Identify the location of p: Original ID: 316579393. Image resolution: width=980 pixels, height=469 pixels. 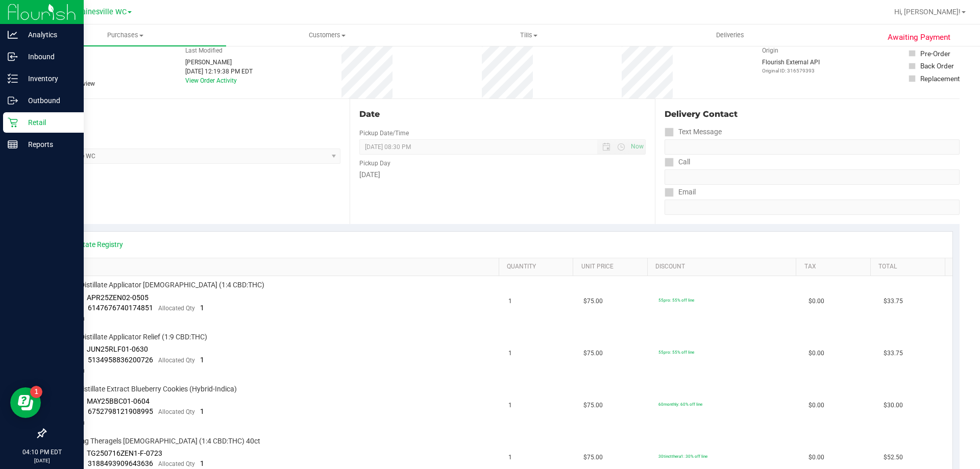
(790, 70).